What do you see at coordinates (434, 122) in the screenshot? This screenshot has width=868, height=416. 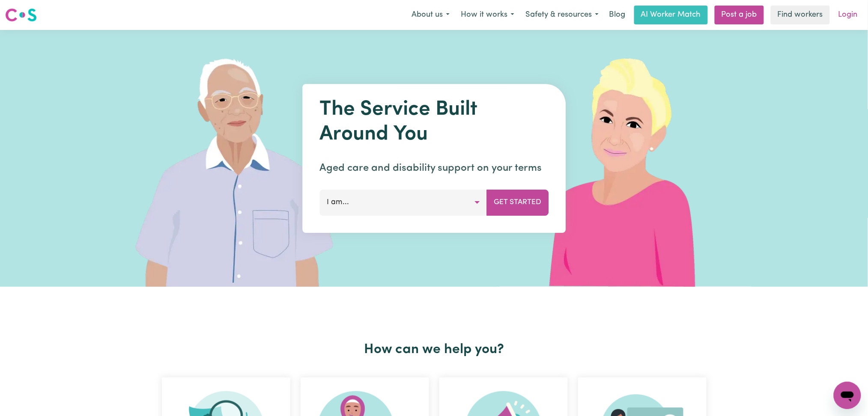 I see `h1: The Service Built Around You` at bounding box center [434, 122].